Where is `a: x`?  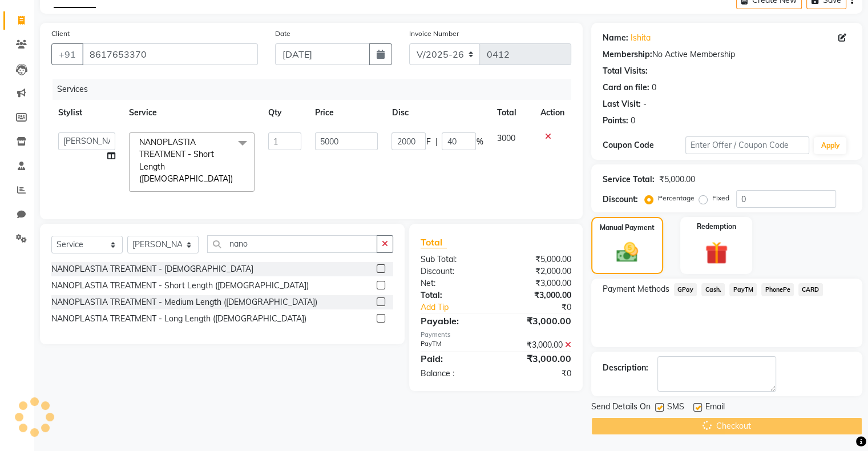 a: x is located at coordinates (235, 179).